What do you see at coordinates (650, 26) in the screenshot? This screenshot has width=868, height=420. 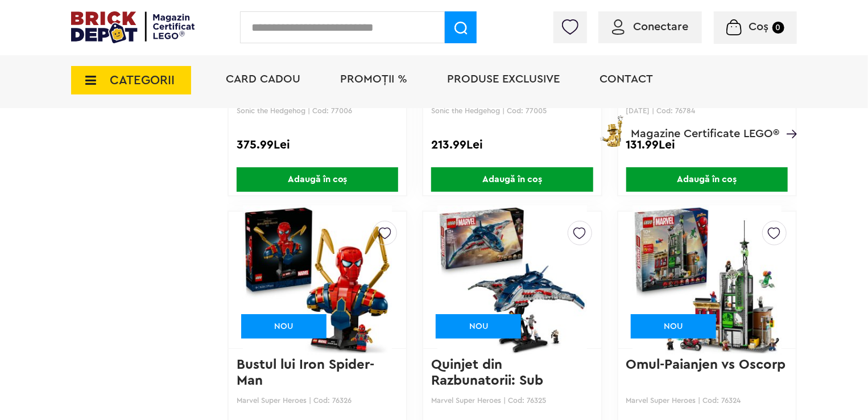 I see `a: Conectare` at bounding box center [650, 26].